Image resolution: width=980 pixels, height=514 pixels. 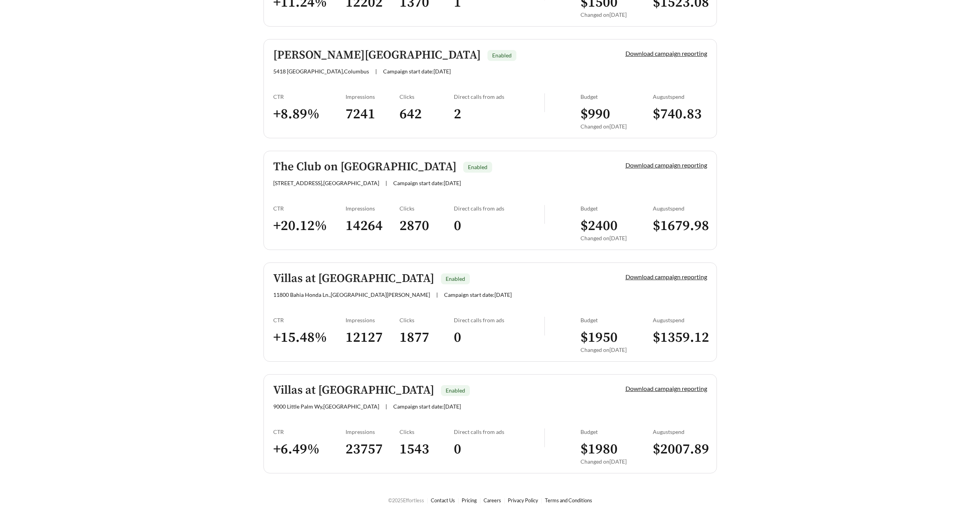 I want to click on a: Terms and Conditions, so click(x=568, y=501).